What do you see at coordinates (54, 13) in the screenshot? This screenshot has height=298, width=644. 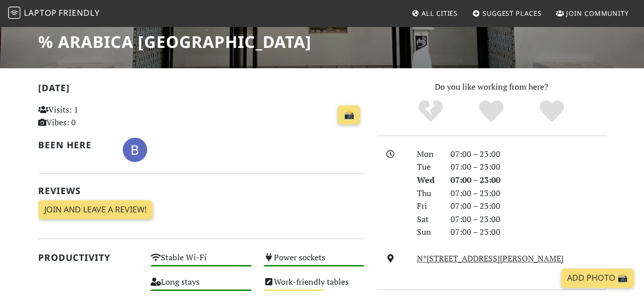 I see `a: LaptopFriendly LaptopFriendly` at bounding box center [54, 13].